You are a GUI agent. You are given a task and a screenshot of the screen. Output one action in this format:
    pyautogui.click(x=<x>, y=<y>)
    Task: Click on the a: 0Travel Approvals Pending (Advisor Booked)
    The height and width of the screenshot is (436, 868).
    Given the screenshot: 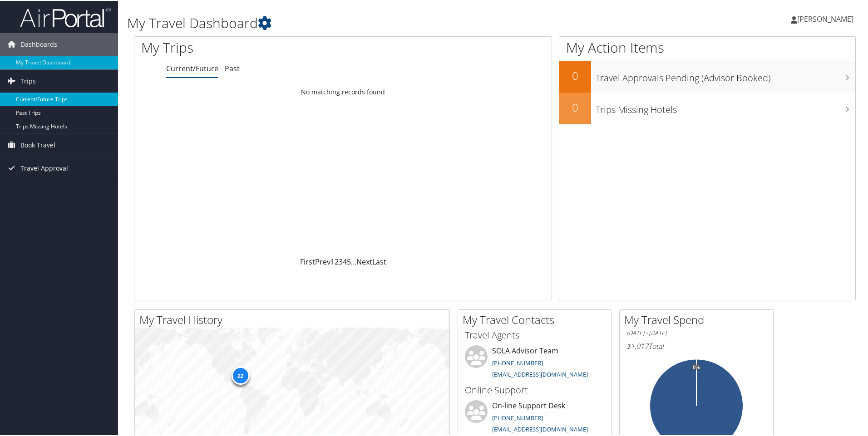 What is the action you would take?
    pyautogui.click(x=707, y=76)
    